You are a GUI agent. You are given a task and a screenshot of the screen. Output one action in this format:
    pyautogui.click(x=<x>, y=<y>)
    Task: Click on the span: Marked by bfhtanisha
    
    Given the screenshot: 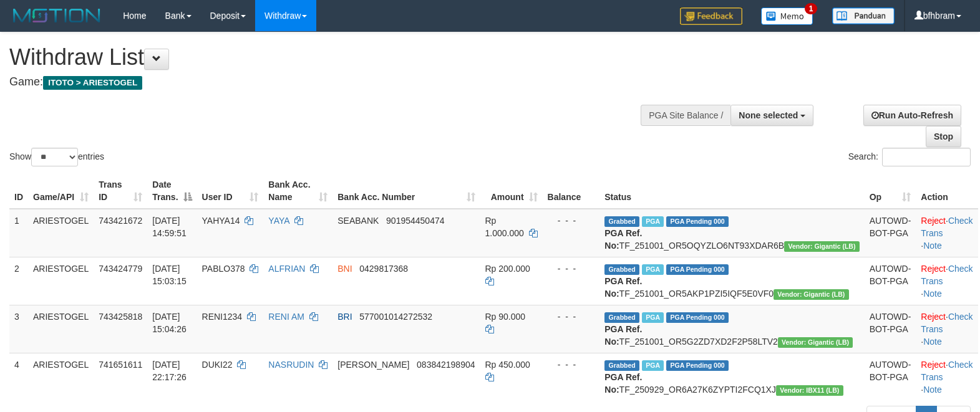 What is the action you would take?
    pyautogui.click(x=653, y=365)
    